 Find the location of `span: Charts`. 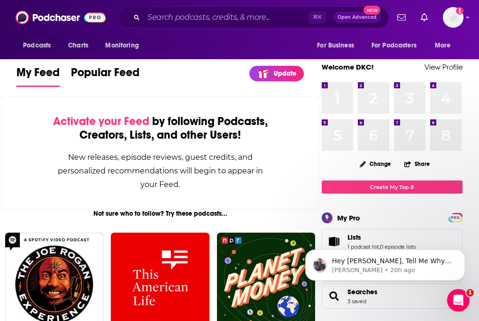

span: Charts is located at coordinates (78, 46).